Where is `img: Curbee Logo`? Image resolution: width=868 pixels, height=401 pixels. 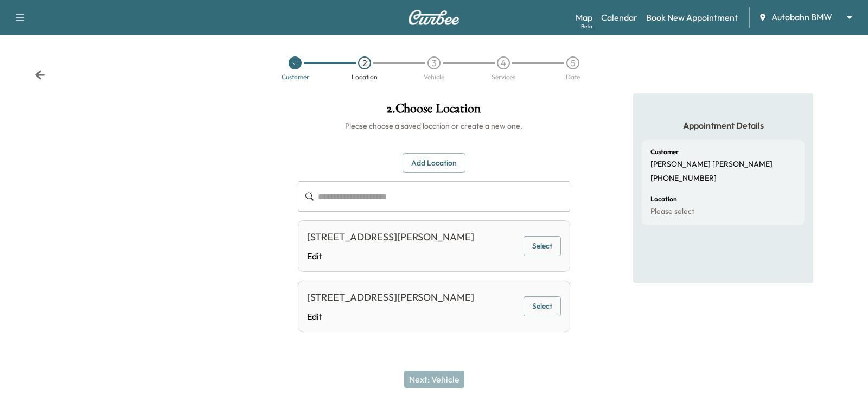
img: Curbee Logo is located at coordinates (434, 17).